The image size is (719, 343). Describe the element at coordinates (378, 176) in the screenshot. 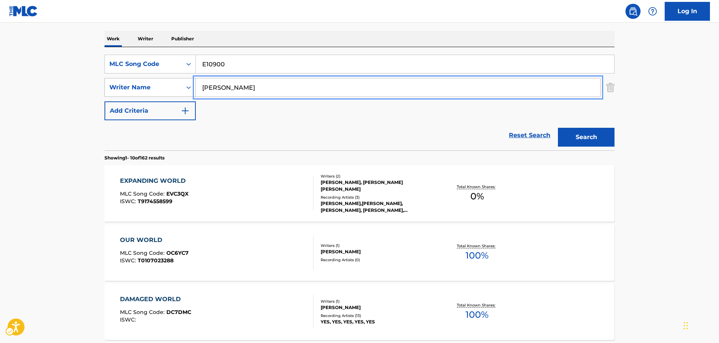

I see `div: Writers ( 2 )` at that location.